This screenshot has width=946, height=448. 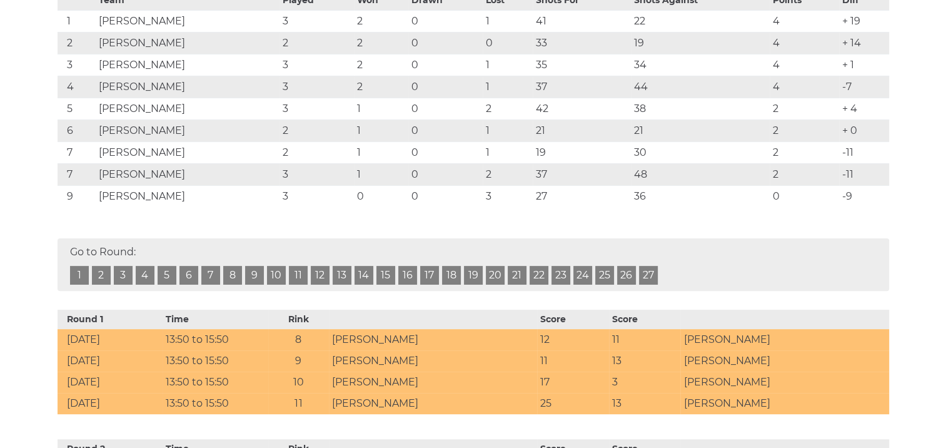 I want to click on a: 3, so click(x=123, y=275).